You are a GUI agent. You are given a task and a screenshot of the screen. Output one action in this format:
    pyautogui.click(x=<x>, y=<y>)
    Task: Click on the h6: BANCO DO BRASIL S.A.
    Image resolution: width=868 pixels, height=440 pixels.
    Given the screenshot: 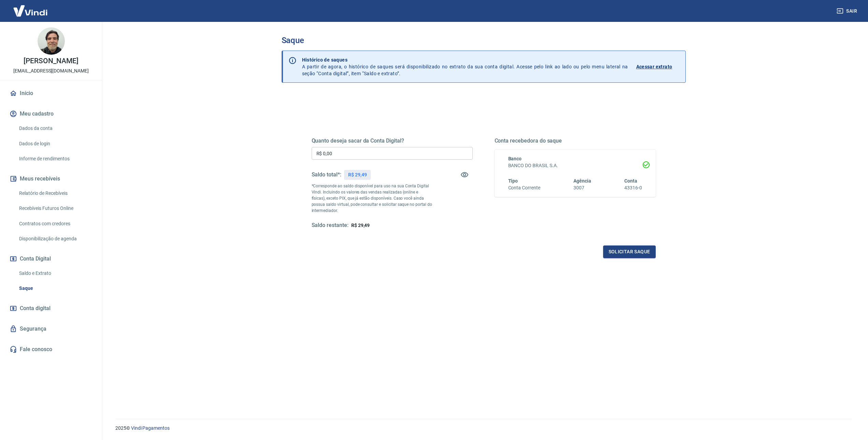 What is the action you would take?
    pyautogui.click(x=575, y=165)
    